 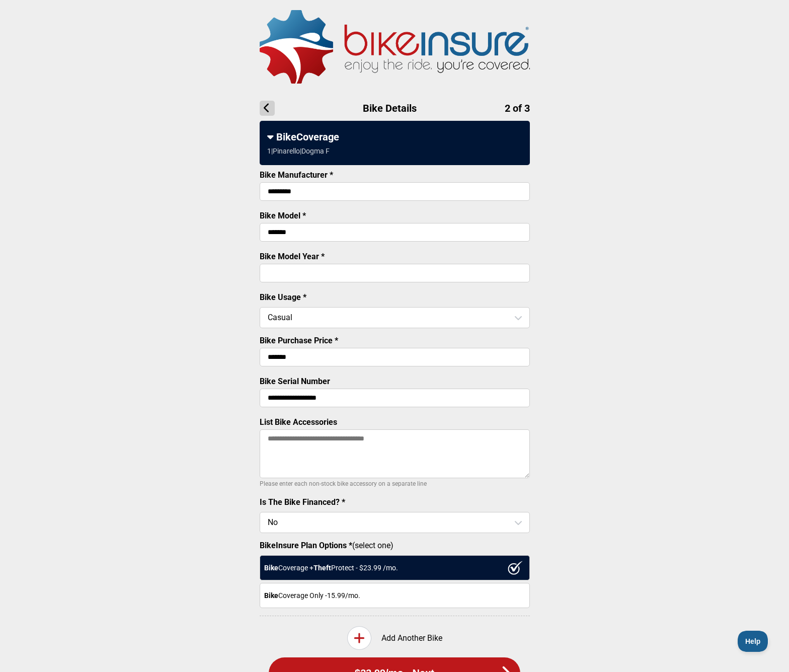 What do you see at coordinates (515, 568) in the screenshot?
I see `img: ux1sgP1Haf775SAghJI38DyDlYP+32lKFAAAAAElFTkSuQmCC` at bounding box center [515, 568].